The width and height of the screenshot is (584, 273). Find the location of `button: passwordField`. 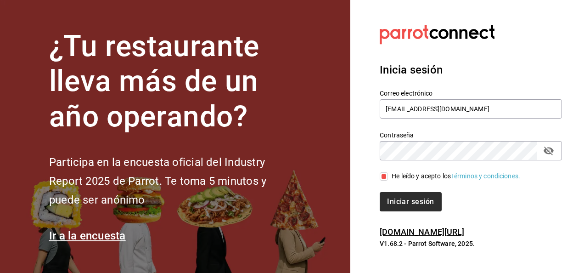

button: passwordField is located at coordinates (549, 151).